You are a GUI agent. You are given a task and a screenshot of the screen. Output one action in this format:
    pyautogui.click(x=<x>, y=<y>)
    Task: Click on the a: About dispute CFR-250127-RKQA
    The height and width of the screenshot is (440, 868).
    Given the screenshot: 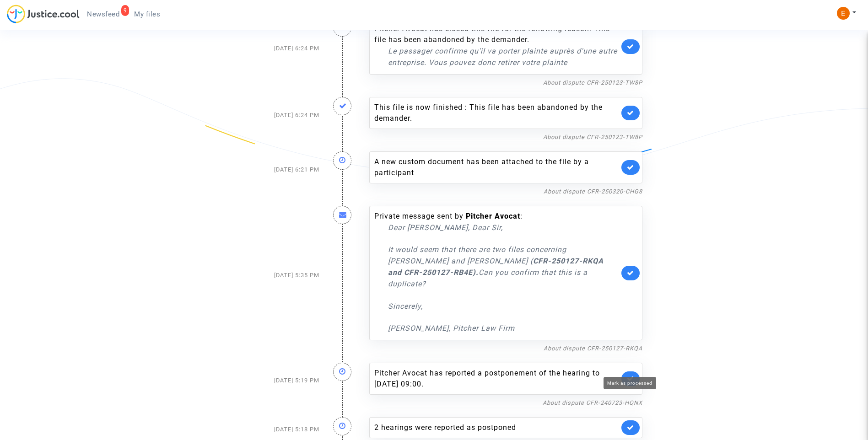 What is the action you would take?
    pyautogui.click(x=593, y=348)
    